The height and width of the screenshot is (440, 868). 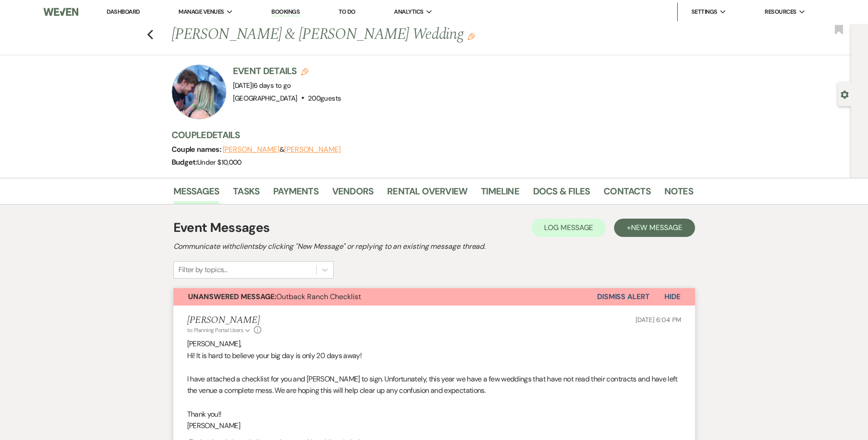 What do you see at coordinates (274, 297) in the screenshot?
I see `span: Outback Ranch Checklist` at bounding box center [274, 297].